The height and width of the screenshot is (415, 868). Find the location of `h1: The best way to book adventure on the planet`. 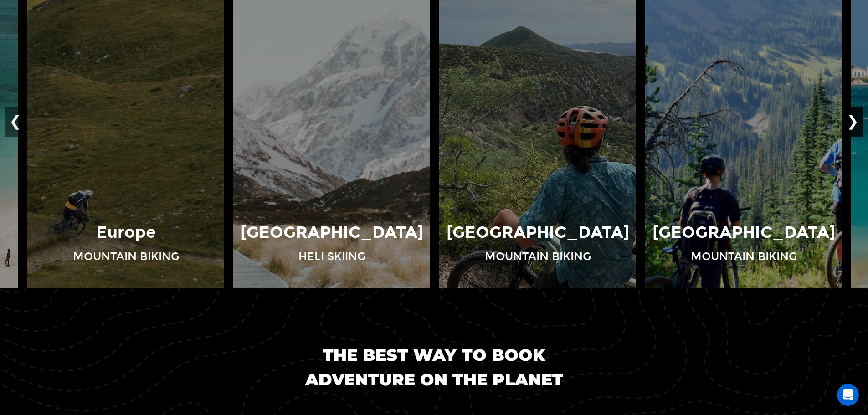

h1: The best way to book adventure on the planet is located at coordinates (435, 367).